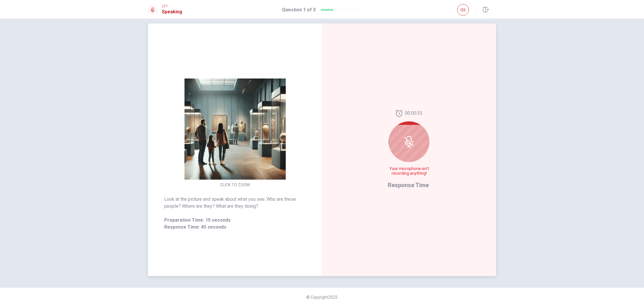  I want to click on h1: Question 1 of 3, so click(299, 10).